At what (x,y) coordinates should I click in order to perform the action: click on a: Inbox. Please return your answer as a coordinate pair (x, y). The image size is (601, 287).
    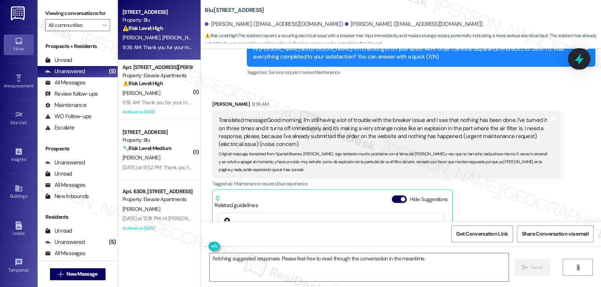
    Looking at the image, I should click on (19, 45).